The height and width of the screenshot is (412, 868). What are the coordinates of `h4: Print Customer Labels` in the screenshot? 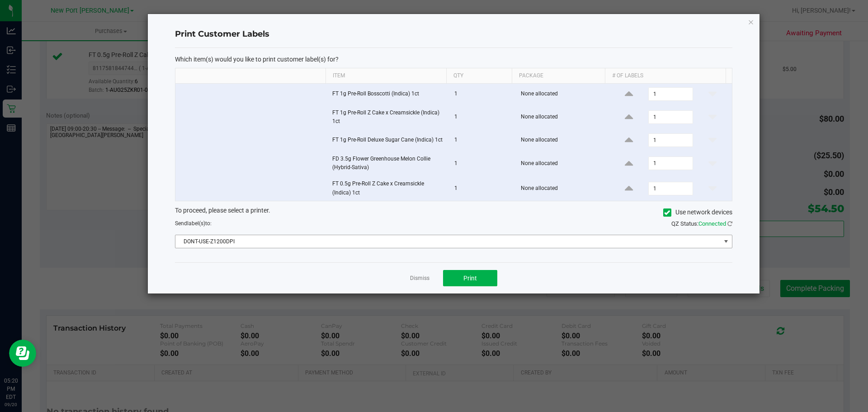 It's located at (453, 34).